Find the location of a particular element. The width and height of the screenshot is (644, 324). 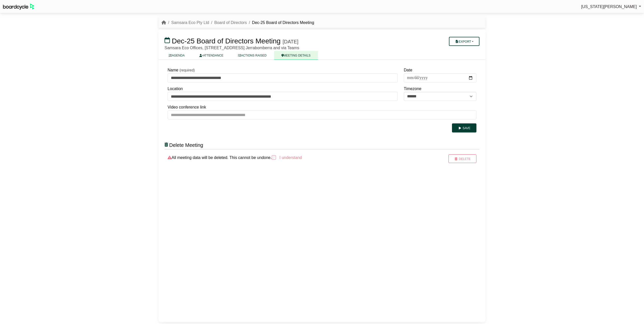

a: ACTIONS RAISED is located at coordinates (252, 55).